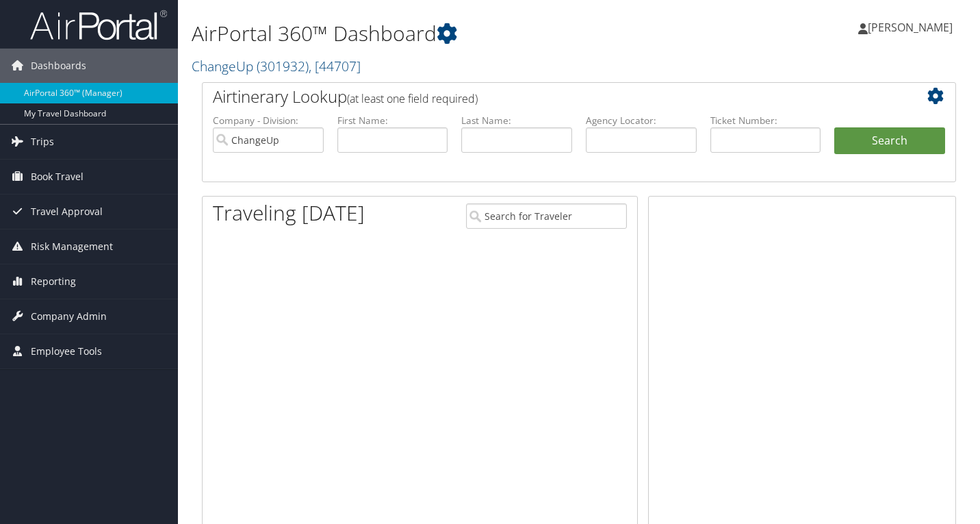  I want to click on span: Travel Approval, so click(66, 211).